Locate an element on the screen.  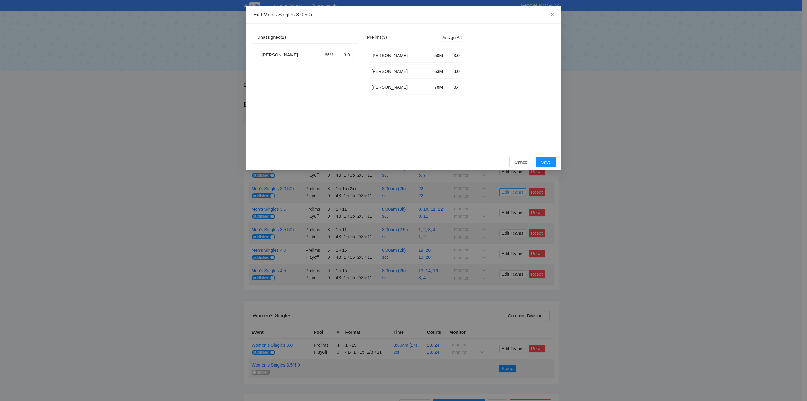
span: close is located at coordinates (553, 15).